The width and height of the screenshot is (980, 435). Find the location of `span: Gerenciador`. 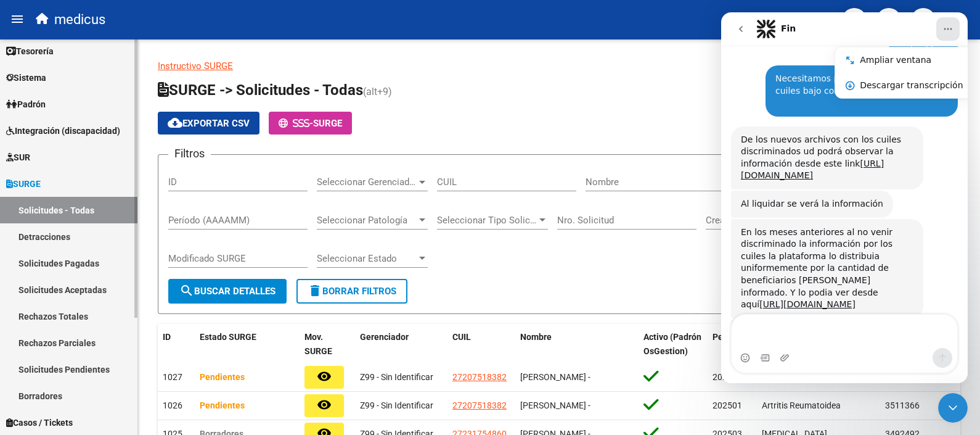

span: Gerenciador is located at coordinates (384, 337).